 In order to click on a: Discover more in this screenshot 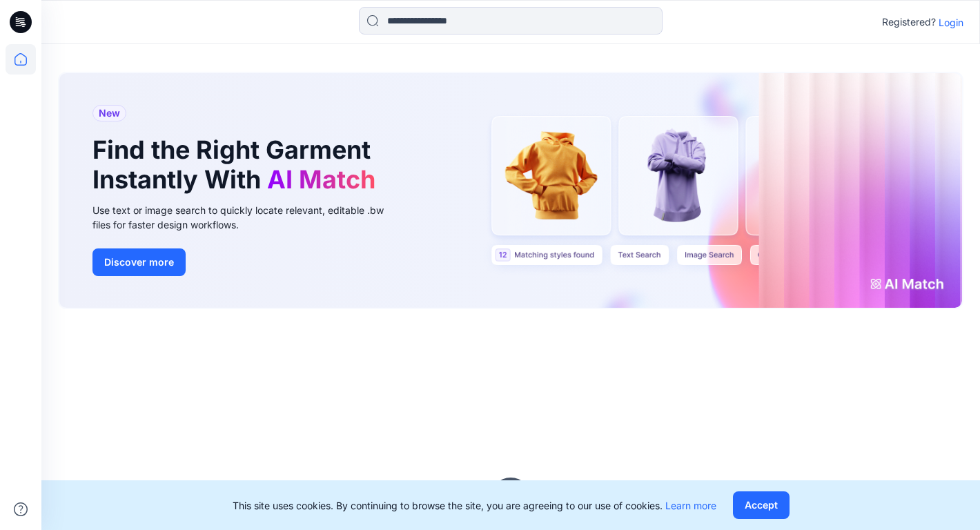, I will do `click(139, 262)`.